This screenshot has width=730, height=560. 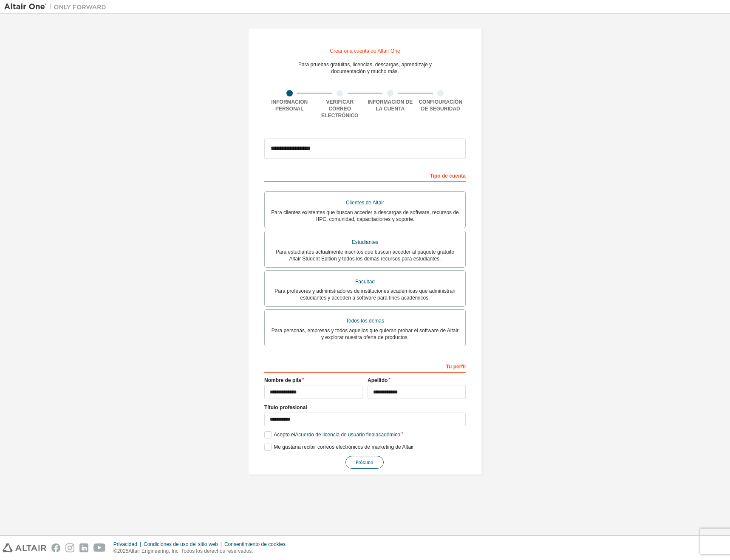 What do you see at coordinates (339, 109) in the screenshot?
I see `font: Verificar correo electrónico` at bounding box center [339, 109].